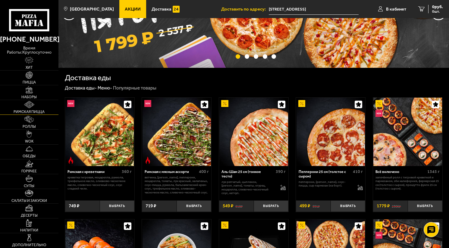 The image size is (449, 248). What do you see at coordinates (100, 132) in the screenshot?
I see `a: НовинкаОстрое блюдоРимская с креветками` at bounding box center [100, 132].